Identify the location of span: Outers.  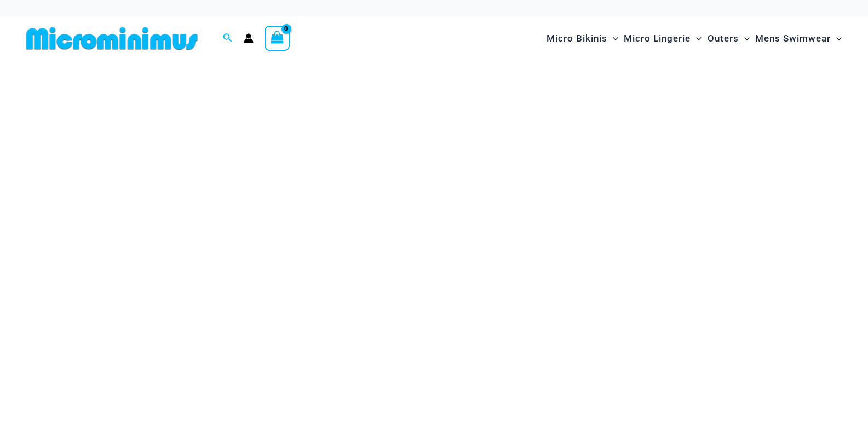
(723, 38).